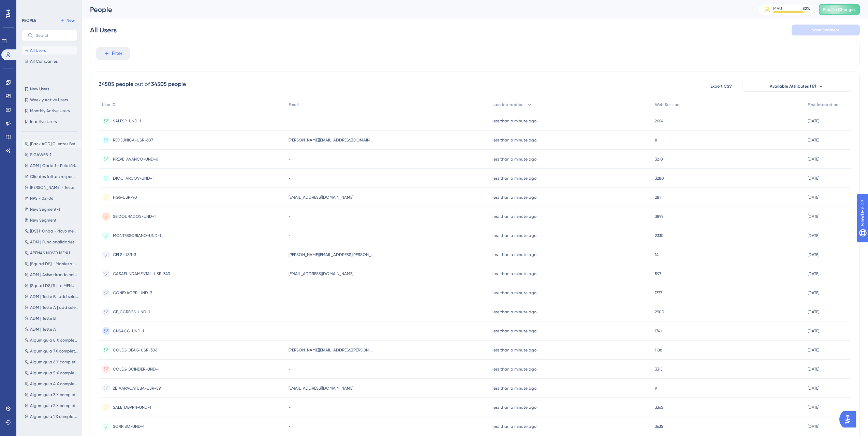 Image resolution: width=868 pixels, height=436 pixels. What do you see at coordinates (54, 362) in the screenshot?
I see `span: Algum guia 6.X completo - Basic` at bounding box center [54, 362].